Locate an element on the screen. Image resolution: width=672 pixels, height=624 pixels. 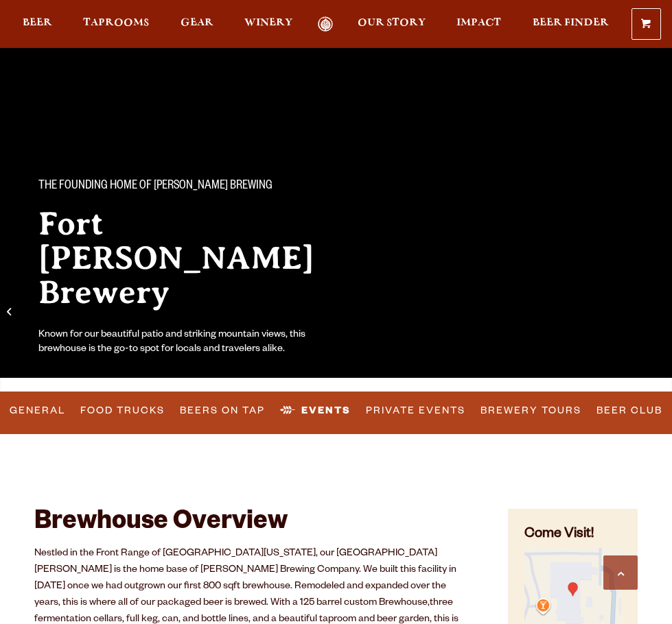
a: Impact is located at coordinates (478, 24).